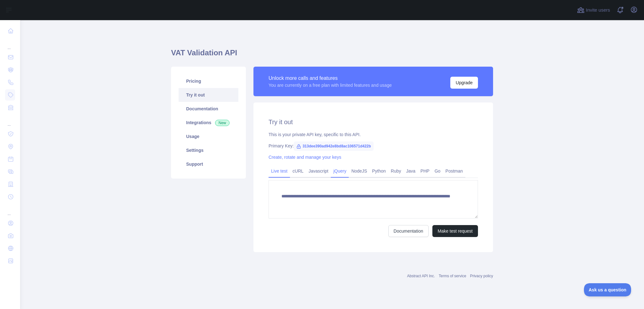 The width and height of the screenshot is (644, 309). I want to click on a: Support, so click(208, 164).